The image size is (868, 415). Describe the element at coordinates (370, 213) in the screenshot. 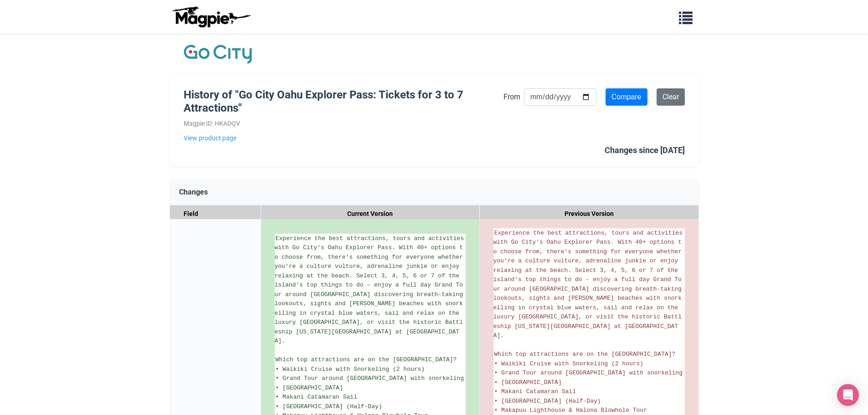

I see `div: Current Version` at that location.